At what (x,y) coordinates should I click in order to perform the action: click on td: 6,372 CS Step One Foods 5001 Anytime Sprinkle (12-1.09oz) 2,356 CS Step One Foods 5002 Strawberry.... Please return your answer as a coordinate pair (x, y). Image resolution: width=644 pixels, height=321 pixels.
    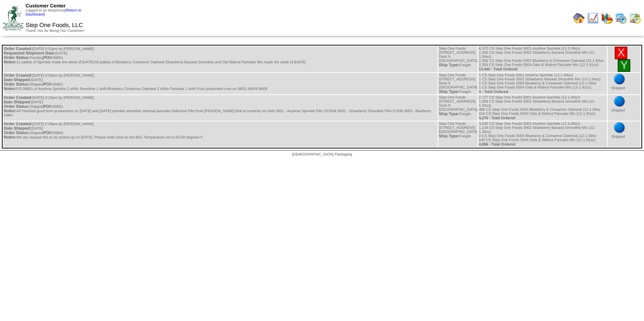
    Looking at the image, I should click on (542, 59).